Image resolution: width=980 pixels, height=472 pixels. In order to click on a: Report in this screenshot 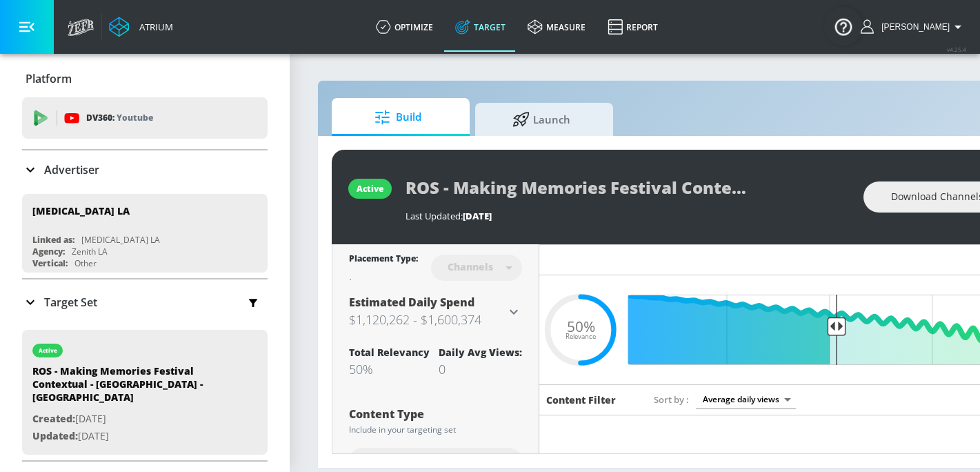, I will do `click(633, 27)`.